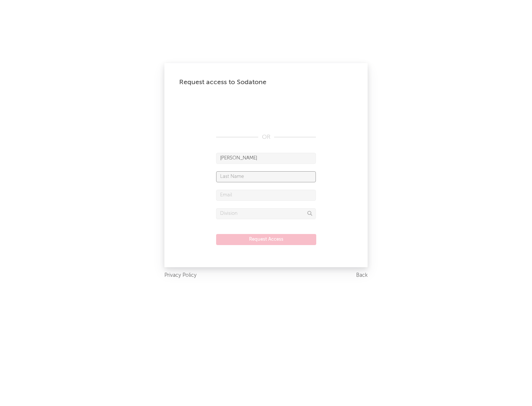 The width and height of the screenshot is (532, 406). Describe the element at coordinates (266, 82) in the screenshot. I see `div: Request access to Sodatone` at that location.